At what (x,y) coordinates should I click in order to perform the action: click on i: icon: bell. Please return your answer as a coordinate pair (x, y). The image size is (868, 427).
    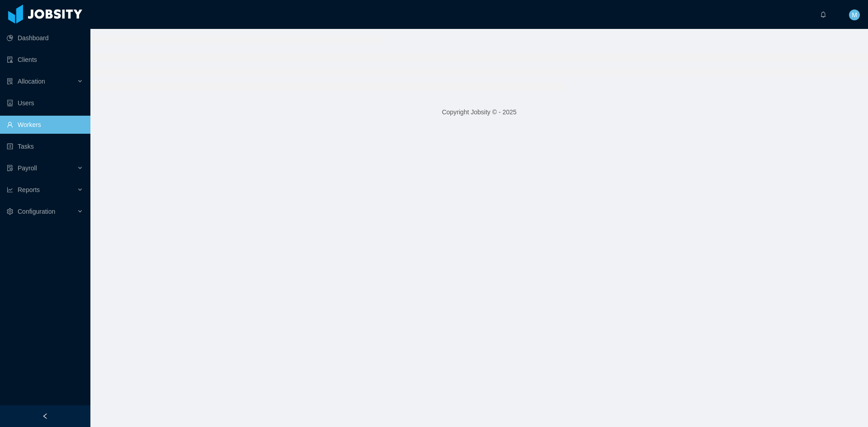
    Looking at the image, I should click on (823, 14).